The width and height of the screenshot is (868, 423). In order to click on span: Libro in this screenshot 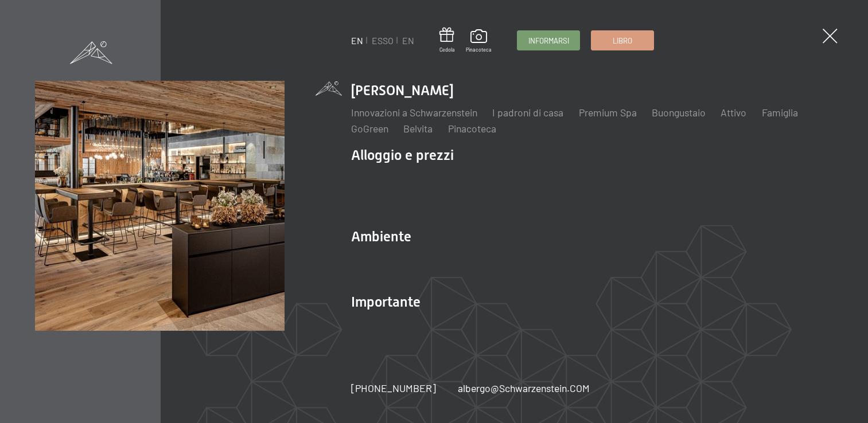, I will do `click(623, 40)`.